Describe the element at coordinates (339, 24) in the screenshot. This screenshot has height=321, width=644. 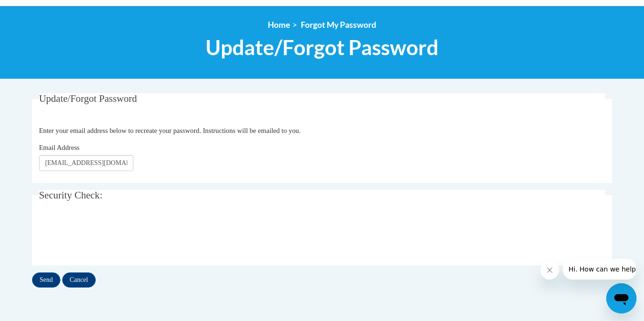
I see `span: Forgot My Password` at that location.